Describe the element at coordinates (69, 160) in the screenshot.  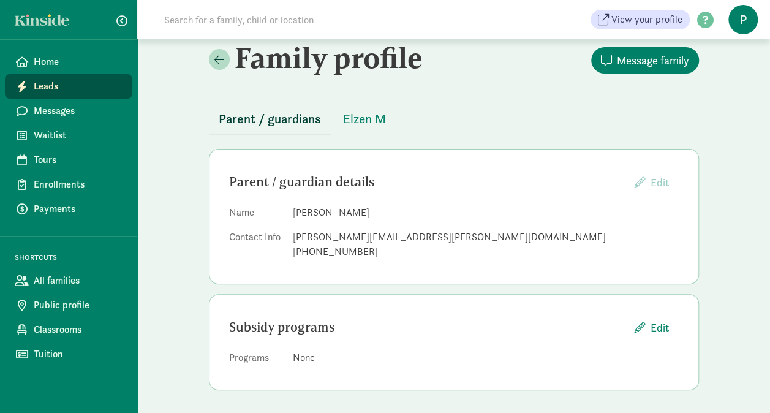
I see `a: Tours` at that location.